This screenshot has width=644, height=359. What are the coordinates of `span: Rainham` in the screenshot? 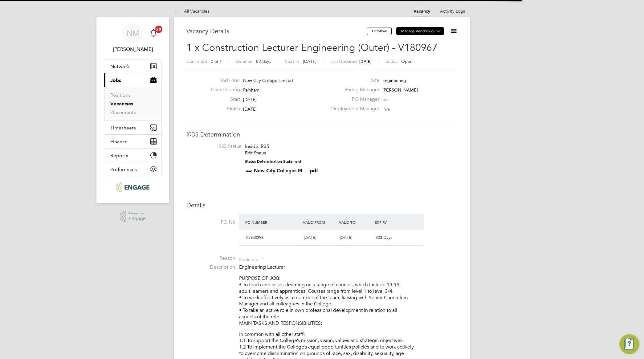 It's located at (251, 90).